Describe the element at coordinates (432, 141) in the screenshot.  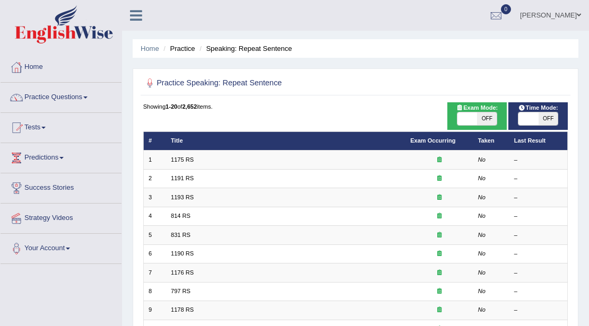
I see `a: Exam Occurring` at that location.